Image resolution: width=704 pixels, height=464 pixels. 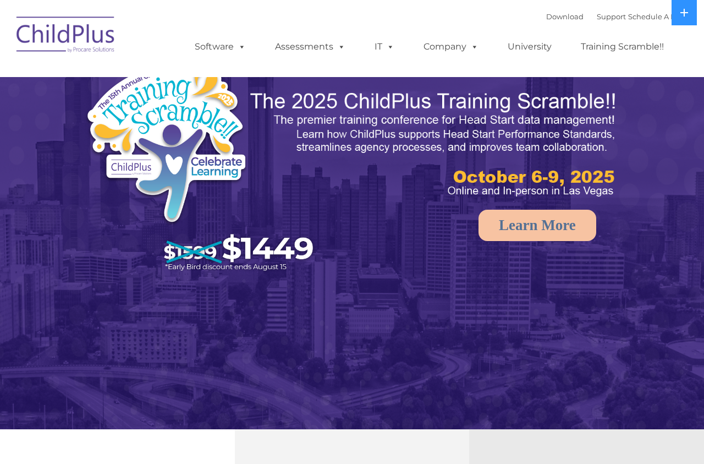 I want to click on a: Assessments, so click(x=310, y=47).